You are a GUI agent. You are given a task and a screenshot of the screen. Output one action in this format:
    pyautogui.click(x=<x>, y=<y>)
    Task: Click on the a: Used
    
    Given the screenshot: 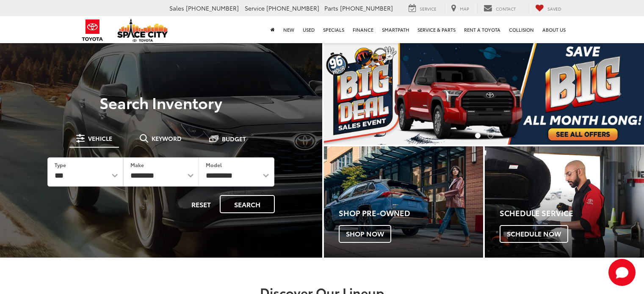 What is the action you would take?
    pyautogui.click(x=309, y=30)
    